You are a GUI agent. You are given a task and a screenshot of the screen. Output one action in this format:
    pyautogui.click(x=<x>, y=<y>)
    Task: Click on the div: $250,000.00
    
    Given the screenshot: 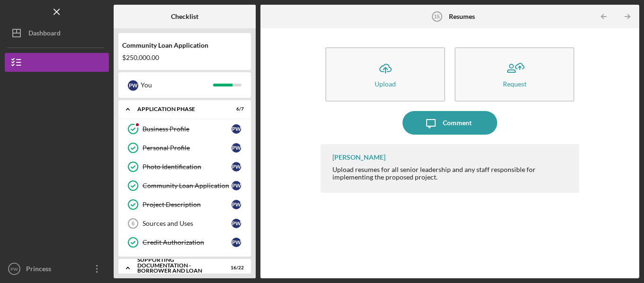 What is the action you would take?
    pyautogui.click(x=185, y=58)
    